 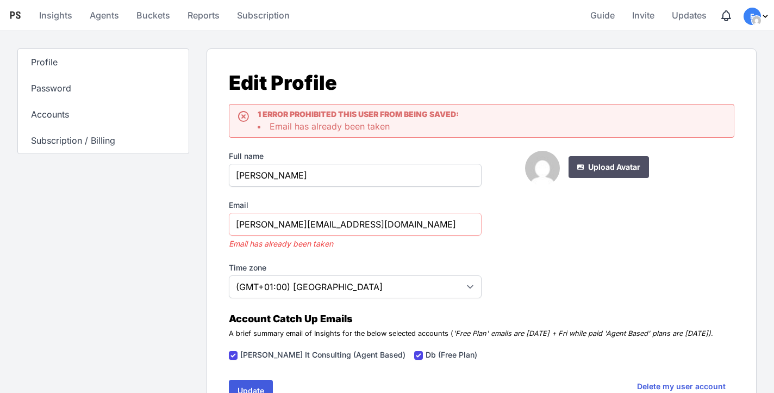 I want to click on a: Invite, so click(x=643, y=15).